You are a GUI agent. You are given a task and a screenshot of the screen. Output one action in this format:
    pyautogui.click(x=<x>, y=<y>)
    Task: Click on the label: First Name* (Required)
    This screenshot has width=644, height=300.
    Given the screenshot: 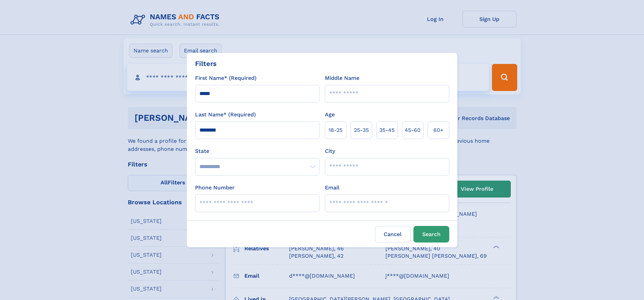 What is the action you would take?
    pyautogui.click(x=226, y=78)
    